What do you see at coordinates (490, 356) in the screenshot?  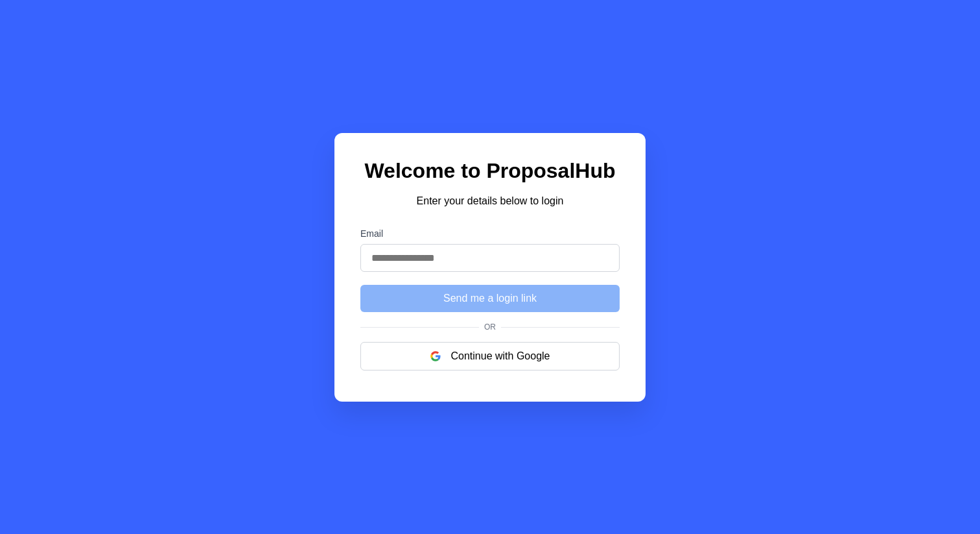 I see `button: Continue with Google` at bounding box center [490, 356].